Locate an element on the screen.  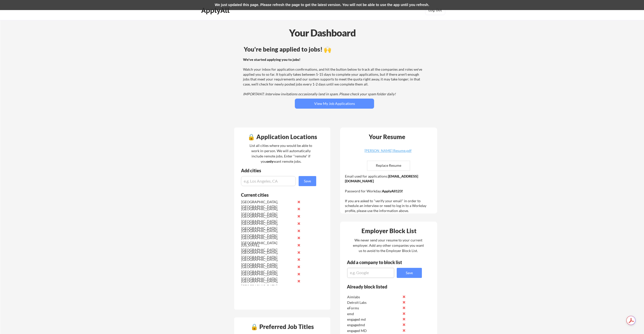
div: Email used for applications: Password for Workday: If you are asked to "verify your email" in ord... is located at coordinates (389, 193).